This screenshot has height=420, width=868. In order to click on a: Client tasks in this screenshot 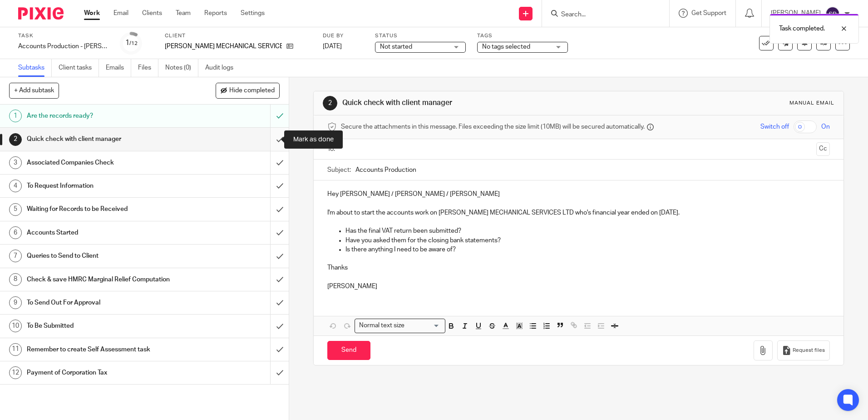, I will do `click(78, 68)`.